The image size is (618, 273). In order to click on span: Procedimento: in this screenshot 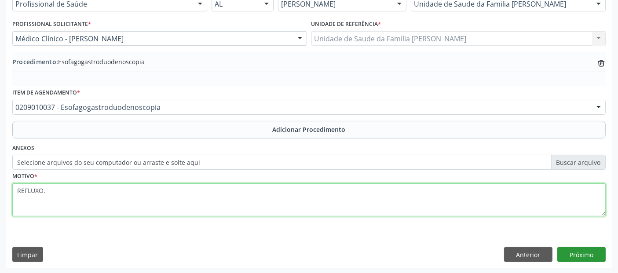, I will do `click(35, 62)`.